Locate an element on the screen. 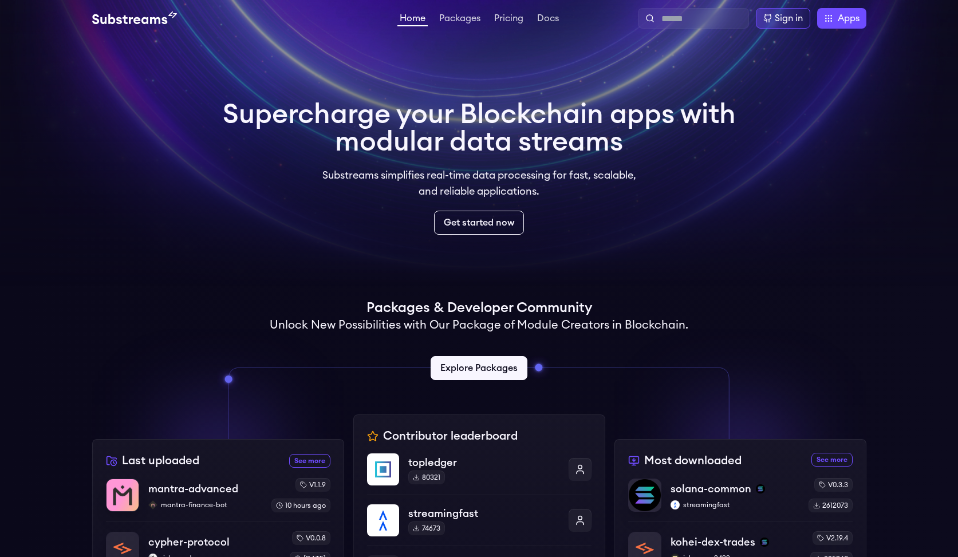 Image resolution: width=958 pixels, height=557 pixels. img: mantra-finance-bot is located at coordinates (153, 505).